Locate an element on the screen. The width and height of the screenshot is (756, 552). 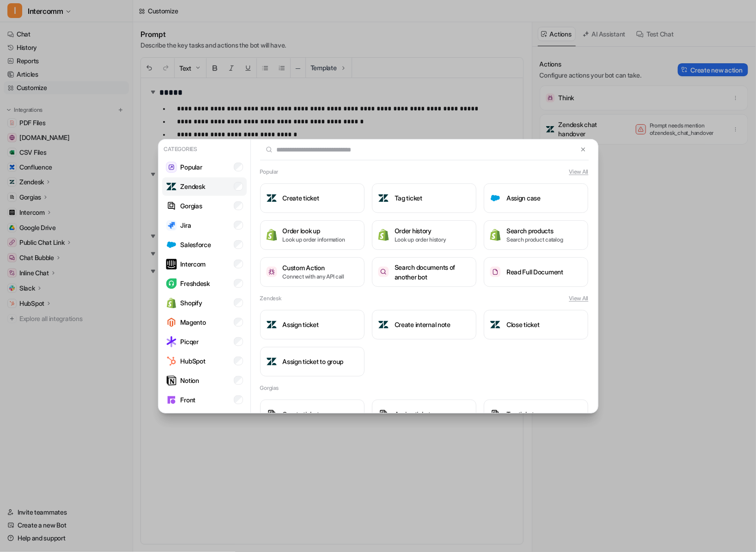
button: Assign ticket to groupAssign ticket to group is located at coordinates (313, 361).